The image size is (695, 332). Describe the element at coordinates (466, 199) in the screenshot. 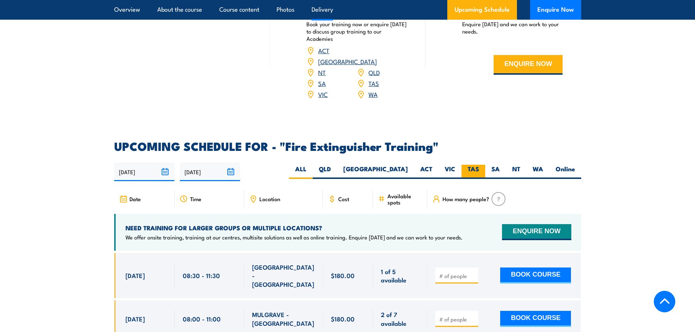

I see `span: How many people?` at that location.